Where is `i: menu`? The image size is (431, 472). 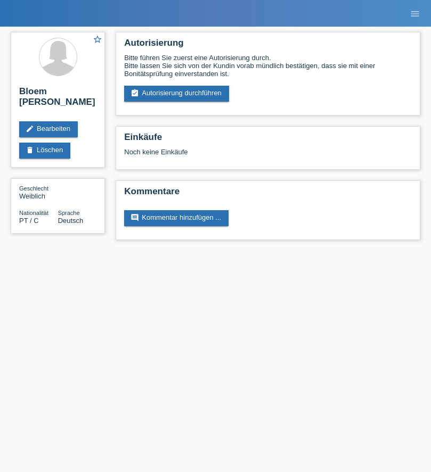 i: menu is located at coordinates (415, 14).